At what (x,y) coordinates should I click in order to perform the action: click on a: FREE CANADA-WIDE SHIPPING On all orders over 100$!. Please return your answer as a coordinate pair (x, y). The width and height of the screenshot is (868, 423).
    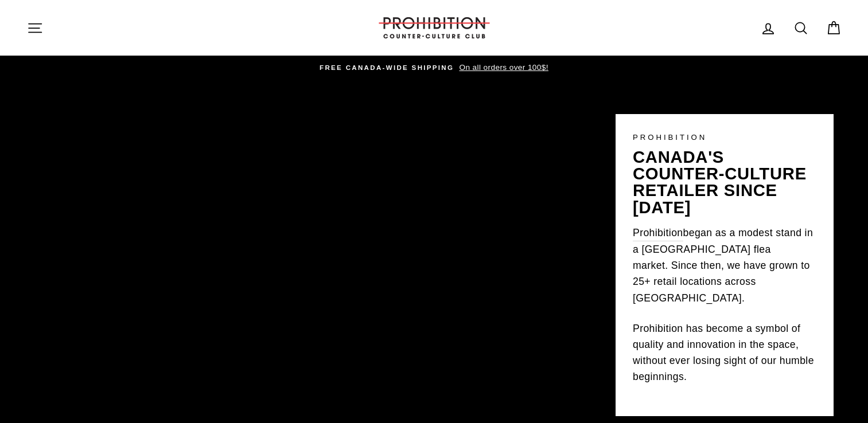
    Looking at the image, I should click on (434, 68).